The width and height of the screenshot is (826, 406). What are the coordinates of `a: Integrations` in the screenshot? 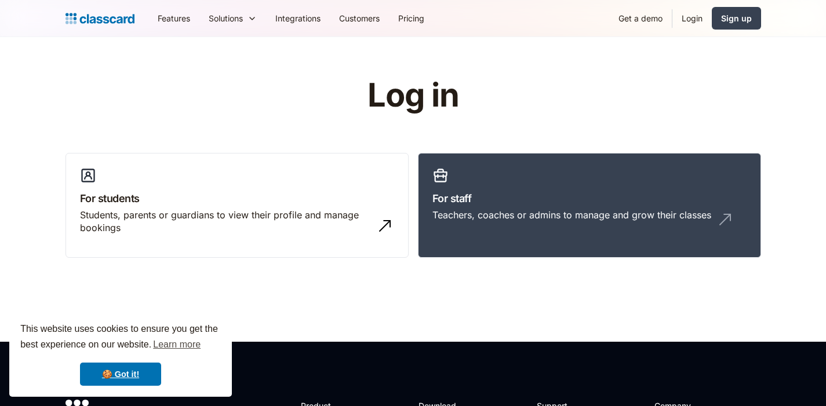 It's located at (298, 18).